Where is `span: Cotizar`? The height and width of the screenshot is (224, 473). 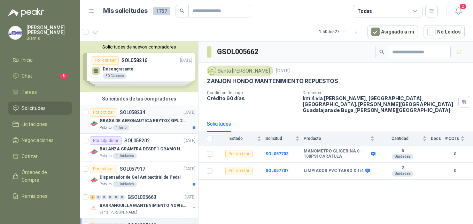
span: Cotizar is located at coordinates (30, 156).